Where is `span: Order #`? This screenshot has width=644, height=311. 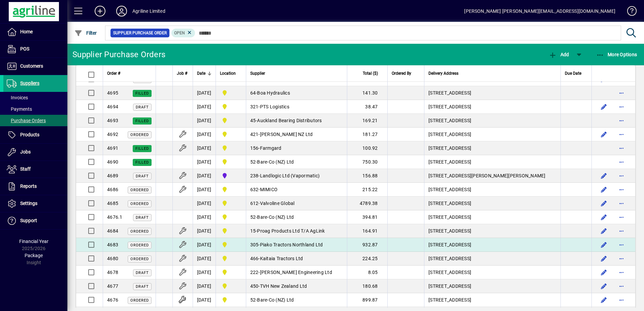
span: Order # is located at coordinates (114, 73).